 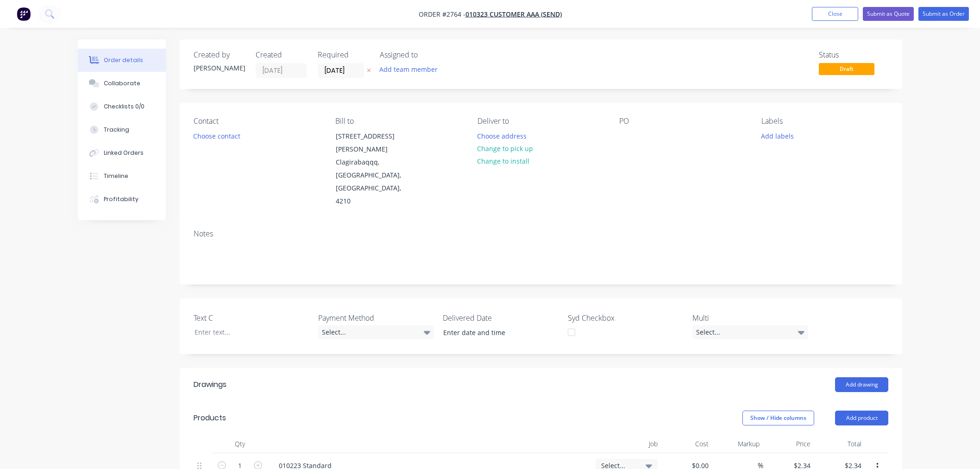 I want to click on button: Add labels, so click(x=777, y=135).